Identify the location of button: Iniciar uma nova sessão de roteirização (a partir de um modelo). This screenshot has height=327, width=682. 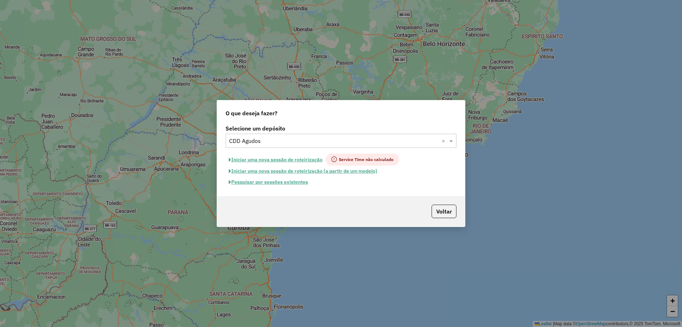
(303, 171).